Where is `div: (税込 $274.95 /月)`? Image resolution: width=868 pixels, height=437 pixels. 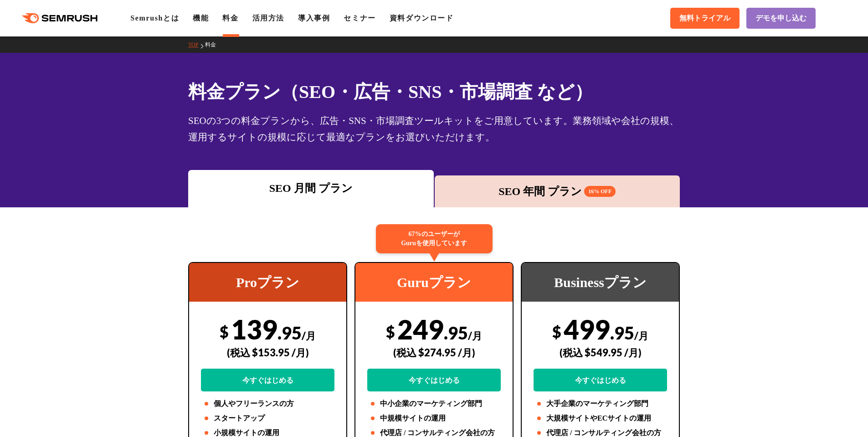
div: (税込 $274.95 /月) is located at coordinates (434, 352).